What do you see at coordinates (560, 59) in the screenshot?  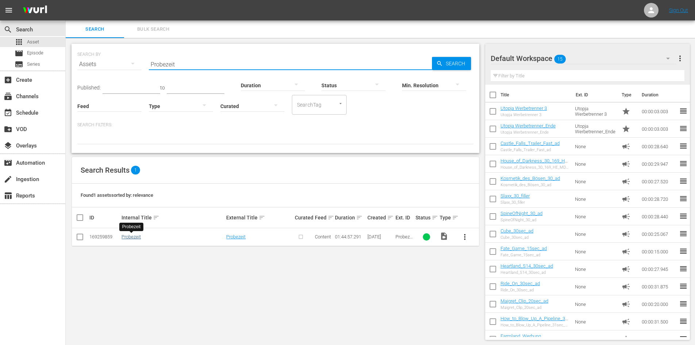 I see `span: 15` at bounding box center [560, 59].